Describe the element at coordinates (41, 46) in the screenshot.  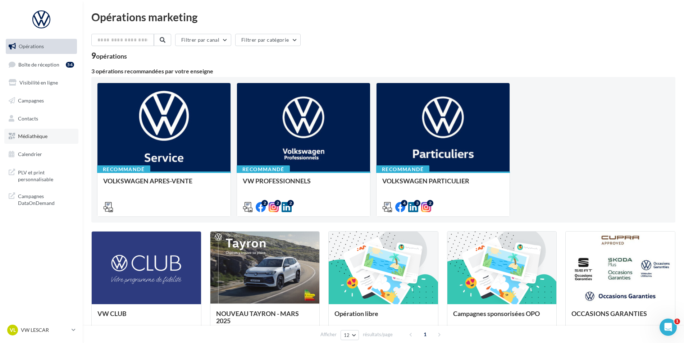
I see `a: Opérations` at that location.